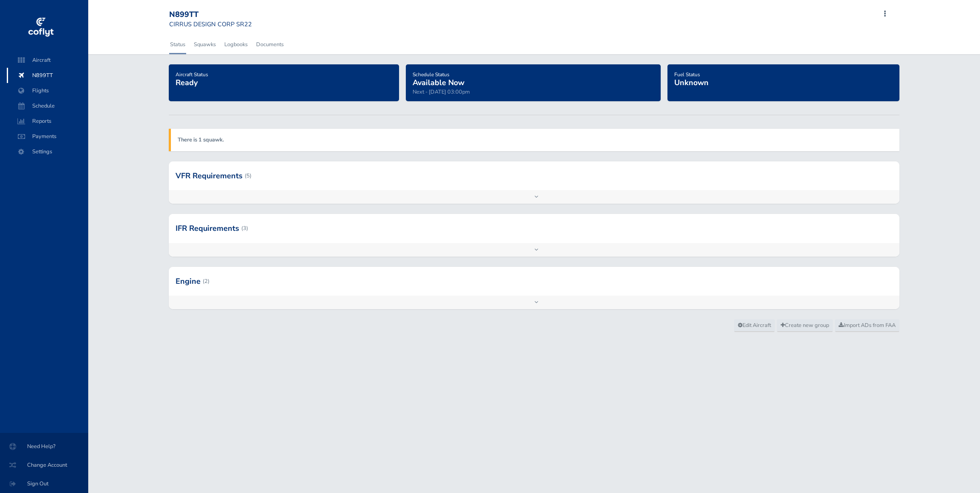 This screenshot has height=493, width=980. What do you see at coordinates (205, 44) in the screenshot?
I see `a: Squawks` at bounding box center [205, 44].